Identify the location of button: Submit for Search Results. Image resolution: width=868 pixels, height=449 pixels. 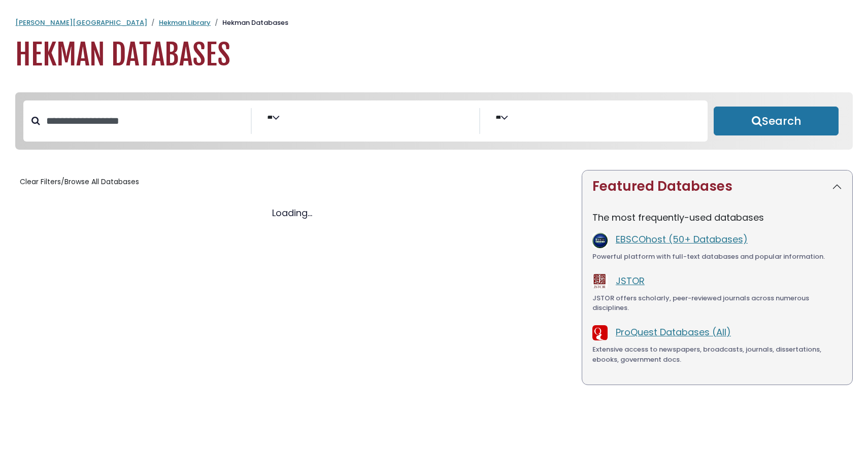
(776, 121).